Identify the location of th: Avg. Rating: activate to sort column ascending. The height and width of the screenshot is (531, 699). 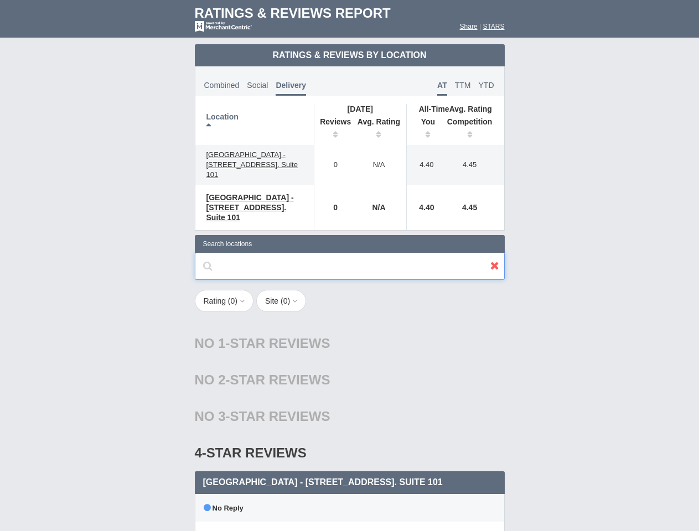
(379, 129).